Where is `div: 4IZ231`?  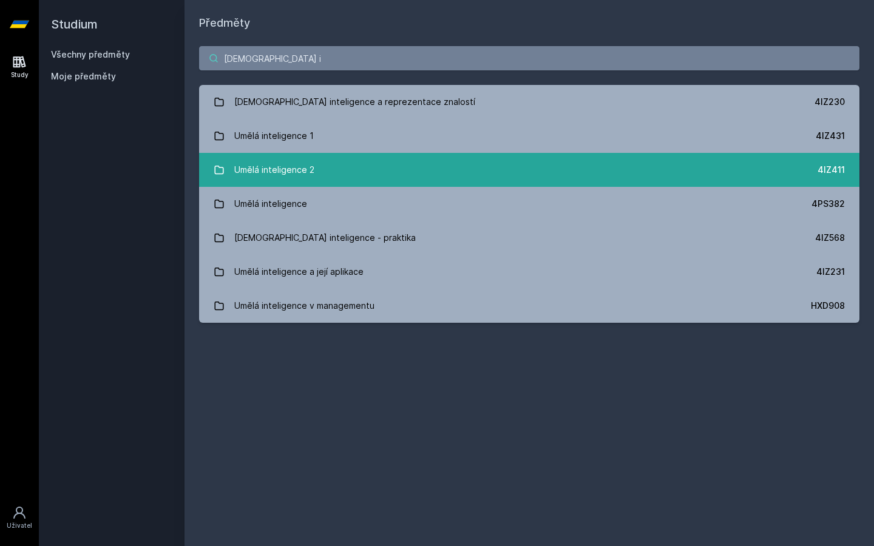 div: 4IZ231 is located at coordinates (830, 272).